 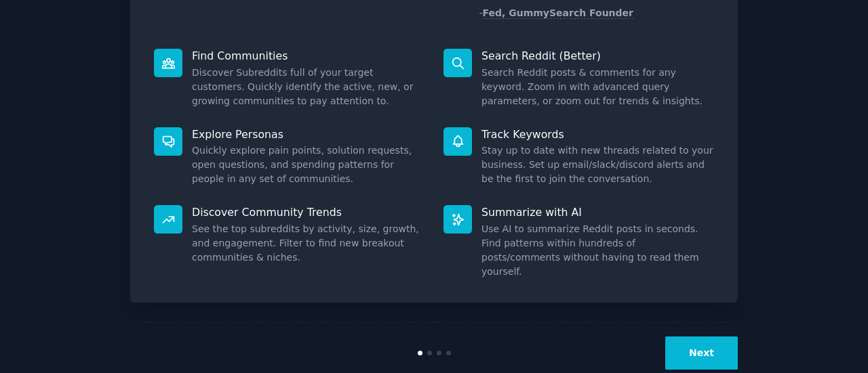 What do you see at coordinates (308, 212) in the screenshot?
I see `p: Discover Community Trends` at bounding box center [308, 212].